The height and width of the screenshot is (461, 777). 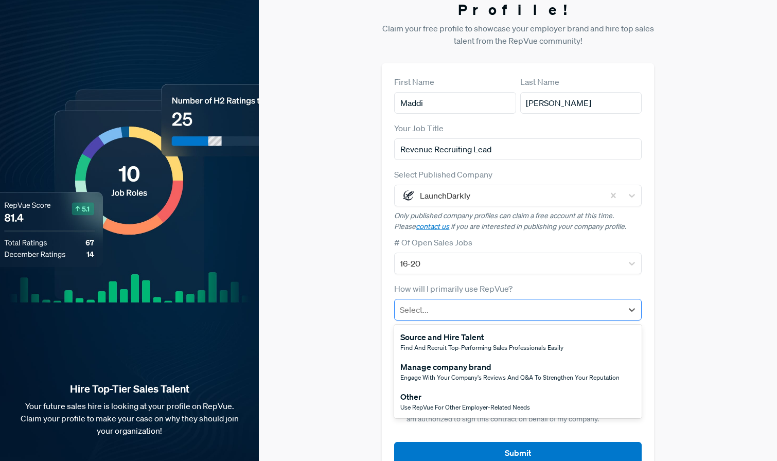 I want to click on span: Find and recruit top-performing sales professionals easily, so click(x=482, y=347).